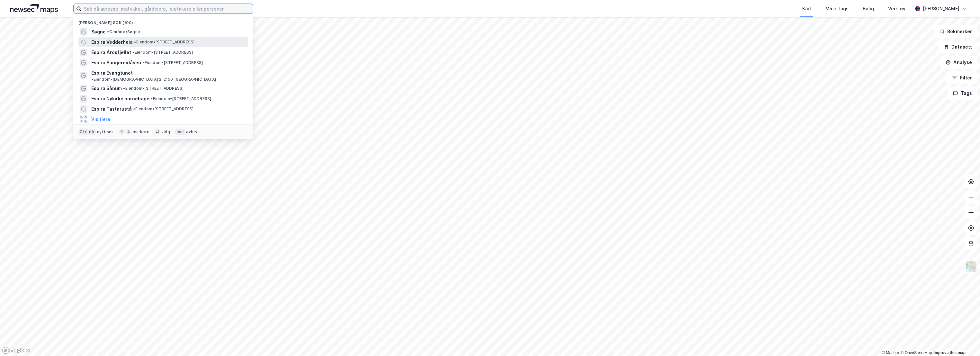  Describe the element at coordinates (16, 350) in the screenshot. I see `a: Mapbox homepage` at that location.